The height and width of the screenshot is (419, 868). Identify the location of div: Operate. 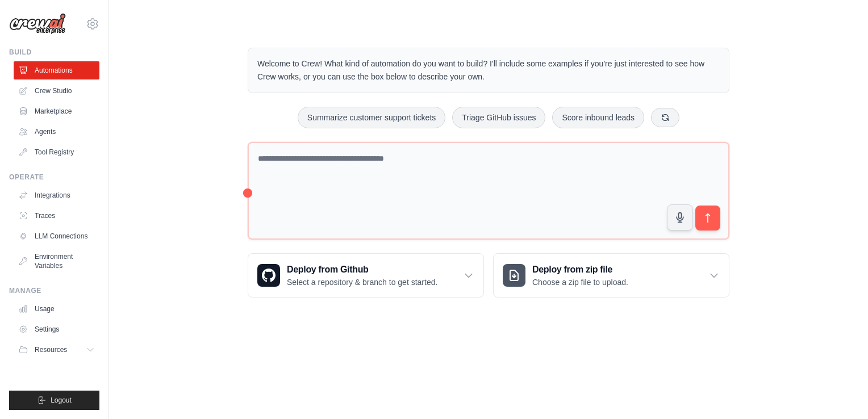
(54, 177).